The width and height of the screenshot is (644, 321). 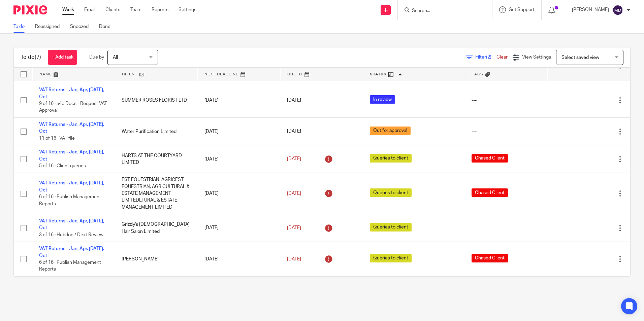 What do you see at coordinates (580, 57) in the screenshot?
I see `span: Select saved view` at bounding box center [580, 57].